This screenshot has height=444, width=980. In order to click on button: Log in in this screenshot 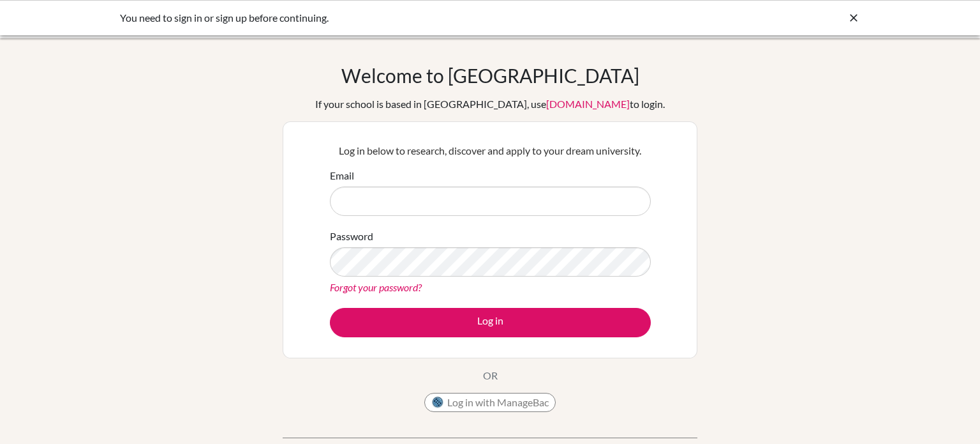, I will do `click(490, 322)`.